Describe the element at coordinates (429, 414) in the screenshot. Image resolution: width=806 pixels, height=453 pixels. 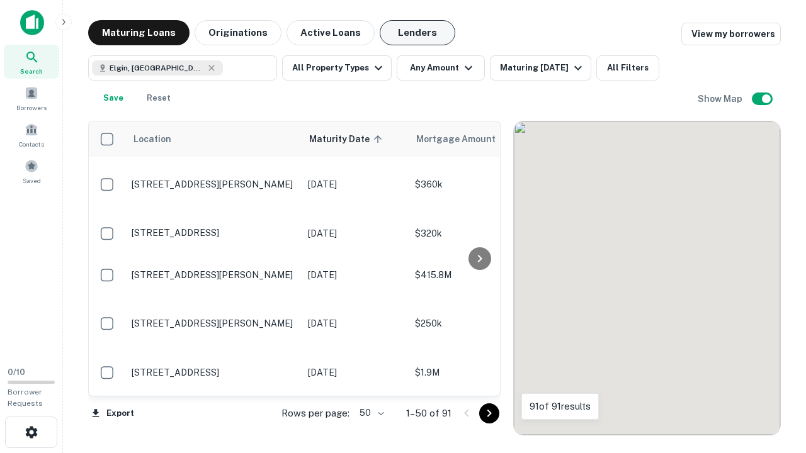
I see `p: 1–50 of 91` at that location.